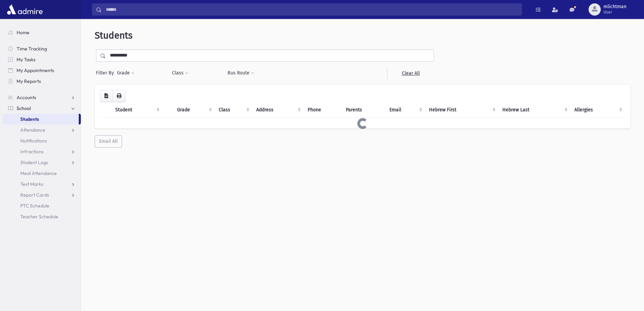  Describe the element at coordinates (26, 97) in the screenshot. I see `span: Accounts` at that location.